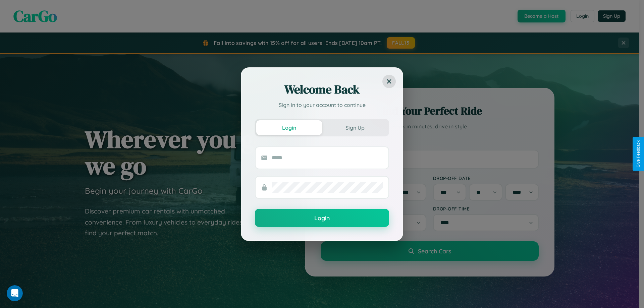 The width and height of the screenshot is (644, 308). What do you see at coordinates (638, 154) in the screenshot?
I see `div: Give Feedback` at bounding box center [638, 154].